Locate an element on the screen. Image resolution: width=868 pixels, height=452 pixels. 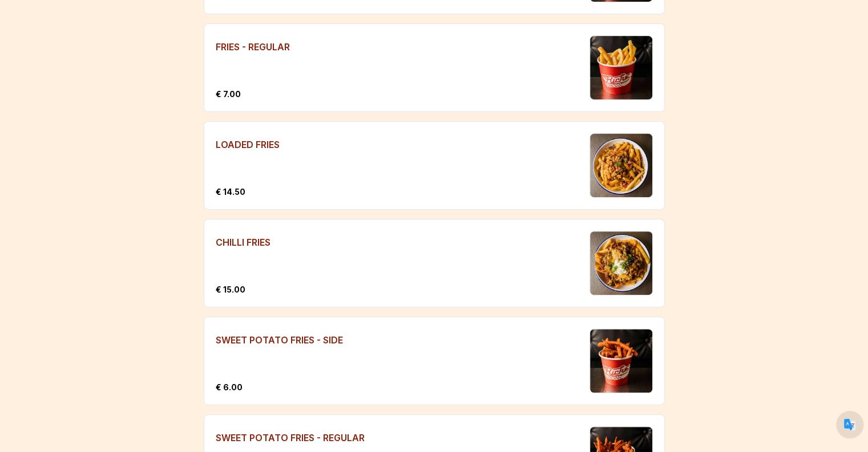
img: default.png is located at coordinates (850, 424).